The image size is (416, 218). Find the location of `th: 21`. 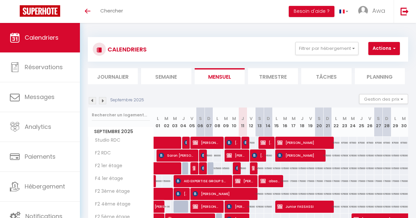

th: 21 is located at coordinates (327, 122).